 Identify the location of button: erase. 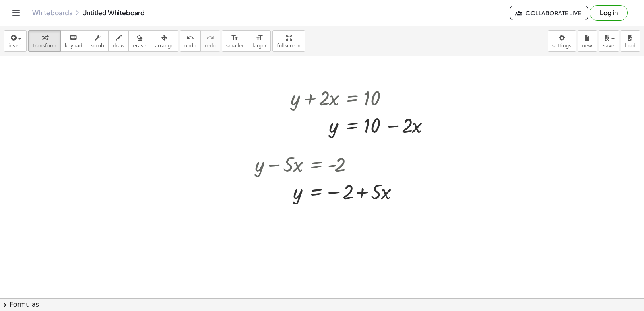
(139, 41).